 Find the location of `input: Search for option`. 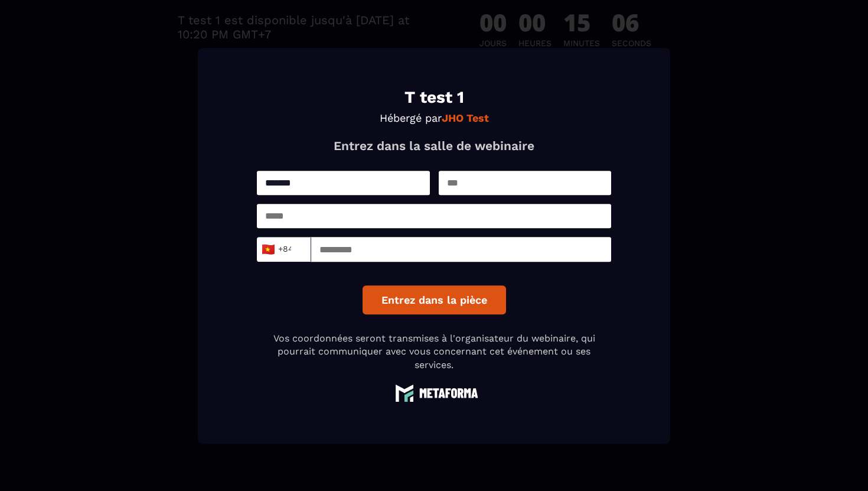

input: Search for option is located at coordinates (296, 249).